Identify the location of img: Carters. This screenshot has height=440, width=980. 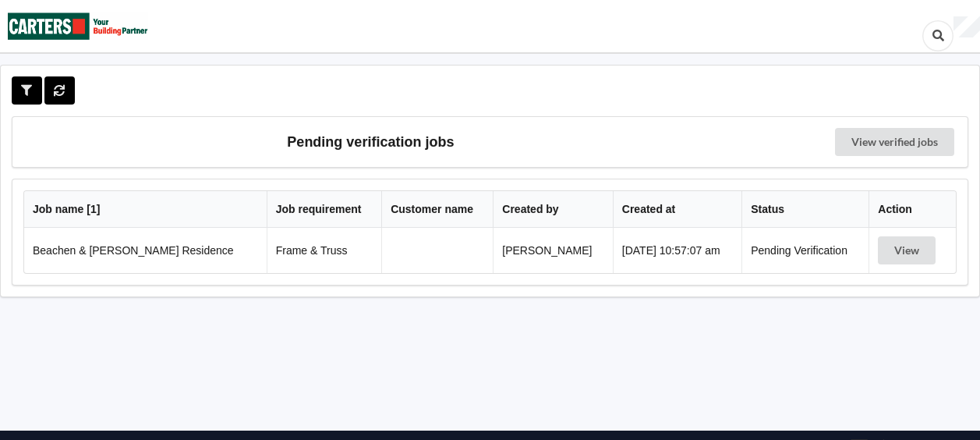
(78, 26).